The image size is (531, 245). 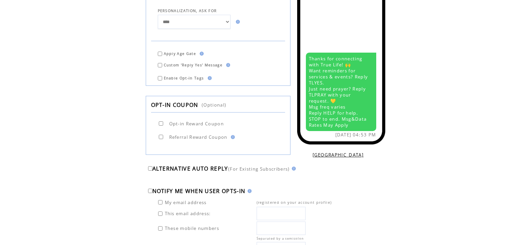 What do you see at coordinates (214, 105) in the screenshot?
I see `span: (Optional)` at bounding box center [214, 105].